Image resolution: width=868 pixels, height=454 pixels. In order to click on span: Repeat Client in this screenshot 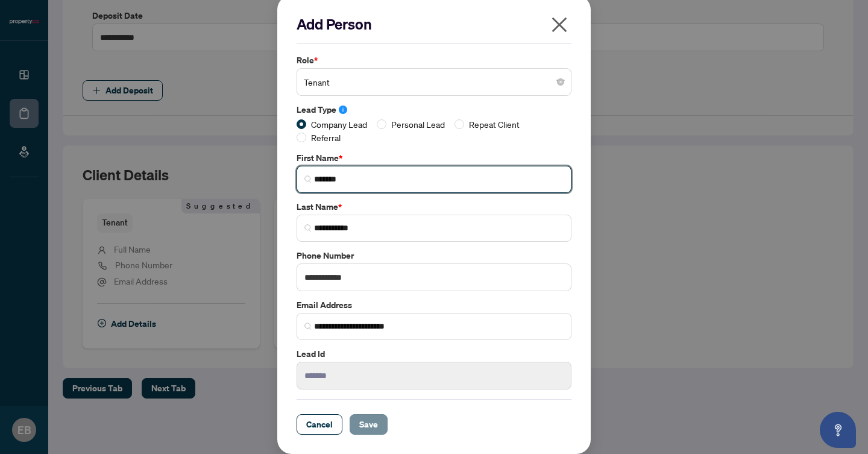, I will do `click(495, 125)`.